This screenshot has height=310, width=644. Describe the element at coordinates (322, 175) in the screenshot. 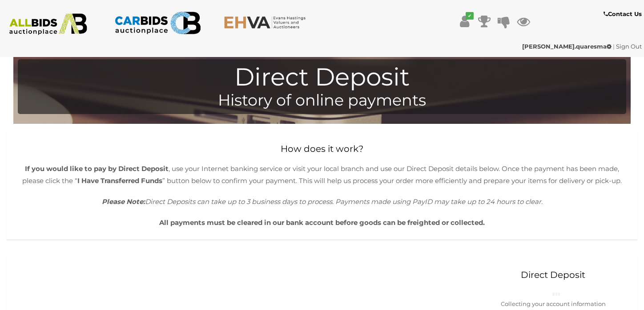

I see `p: , use your Internet banking service or visit your local branch and use our Direct Deposit details...` at that location.